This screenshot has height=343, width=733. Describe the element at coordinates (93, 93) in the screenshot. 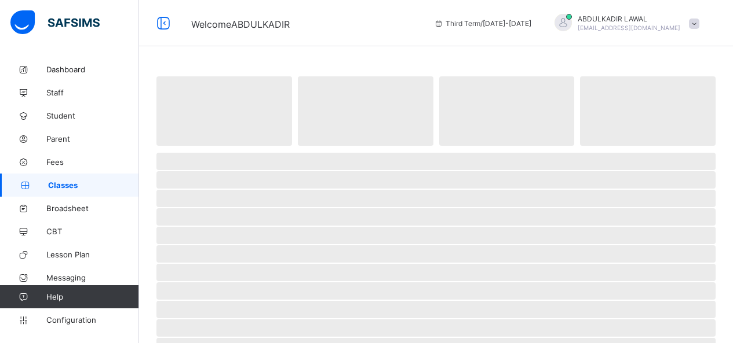

I see `span: Staff` at that location.